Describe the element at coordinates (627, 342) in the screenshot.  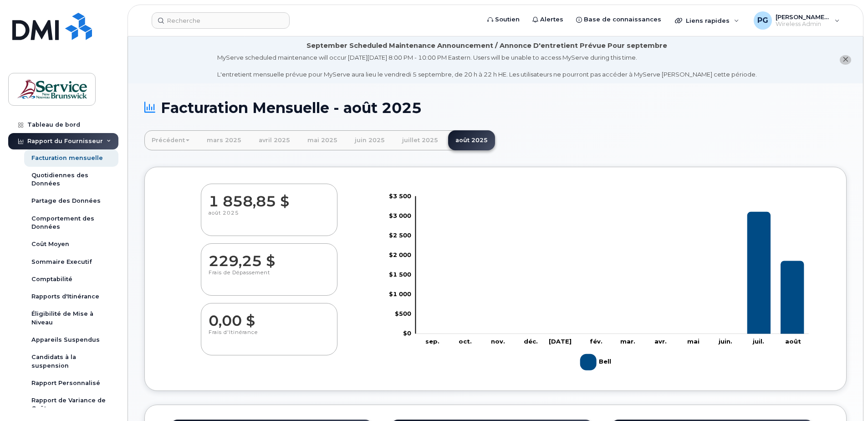
I see `tspan: mar.` at that location.